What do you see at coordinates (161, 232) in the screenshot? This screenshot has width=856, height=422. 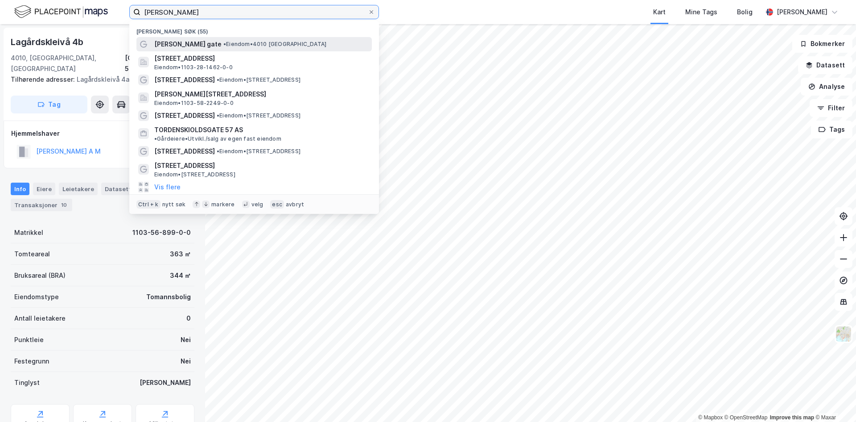 I see `div: 1103-56-899-0-0` at bounding box center [161, 232].